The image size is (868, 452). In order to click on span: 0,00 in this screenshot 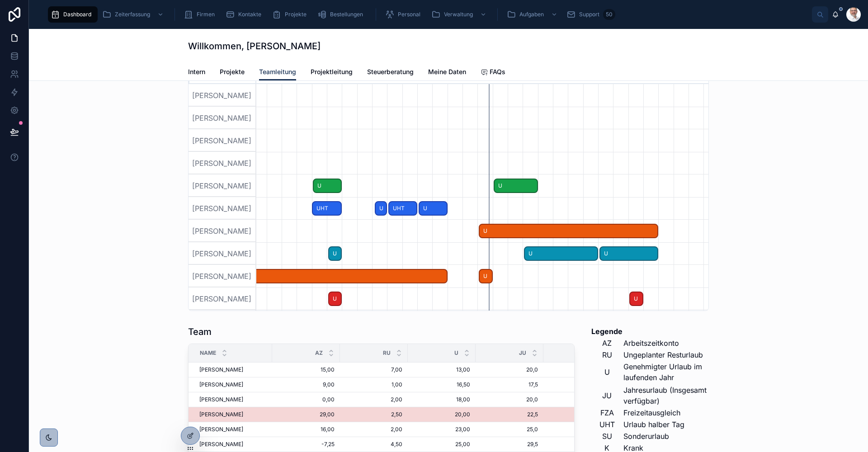, I will do `click(306, 400)`.